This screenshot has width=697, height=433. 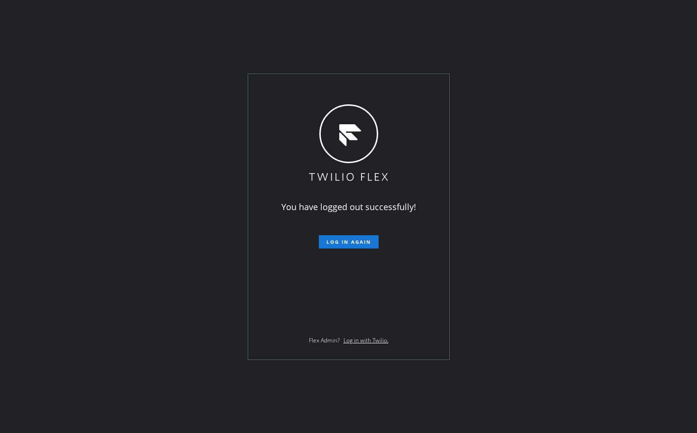 I want to click on a: Log in with Twilio., so click(x=366, y=340).